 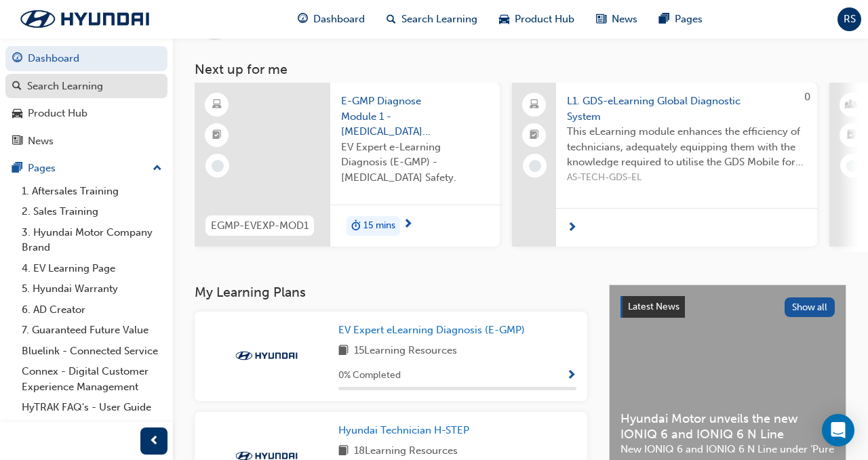 I want to click on span: up-icon, so click(x=157, y=169).